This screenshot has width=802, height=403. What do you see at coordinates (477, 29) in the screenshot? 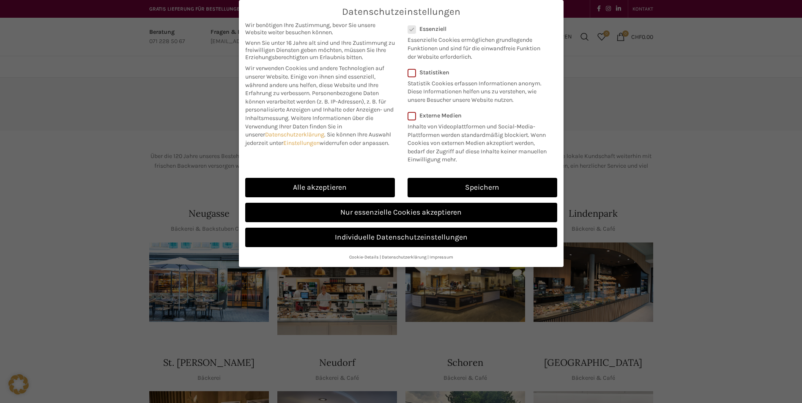
I see `label: Essenziell` at bounding box center [477, 29].